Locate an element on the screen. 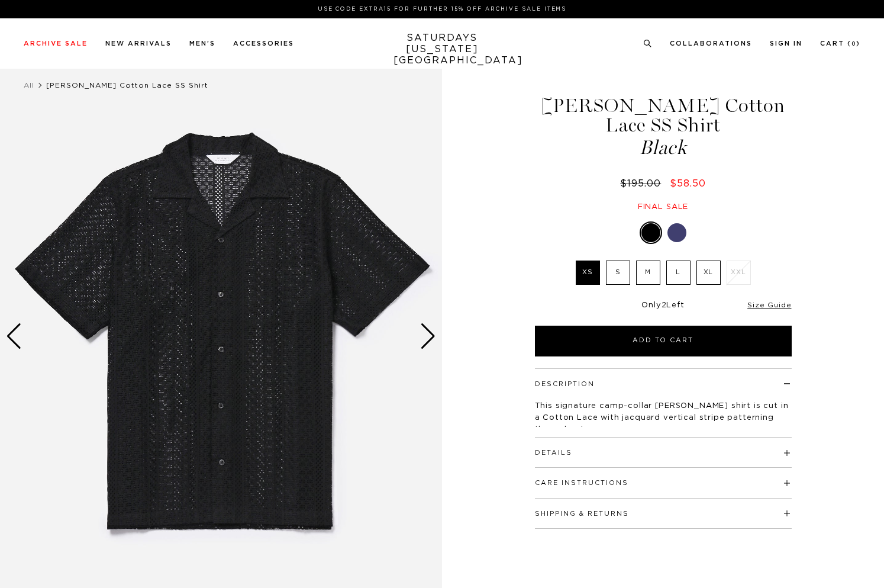 The width and height of the screenshot is (884, 588). button: Details is located at coordinates (554, 452).